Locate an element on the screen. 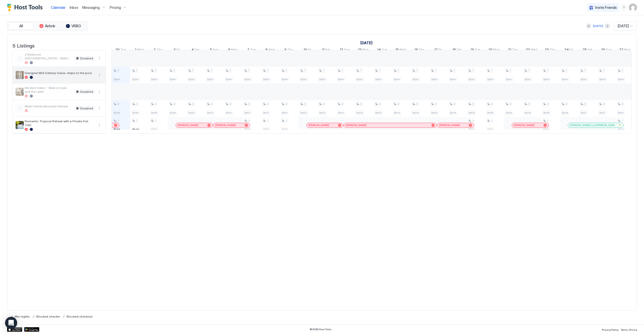 Image resolution: width=644 pixels, height=334 pixels. span: 5 is located at coordinates (211, 50).